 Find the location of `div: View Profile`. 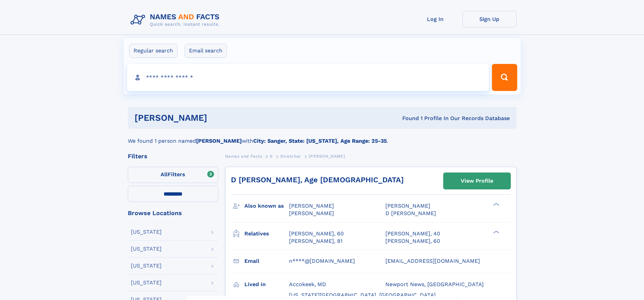

div: View Profile is located at coordinates (477, 181).